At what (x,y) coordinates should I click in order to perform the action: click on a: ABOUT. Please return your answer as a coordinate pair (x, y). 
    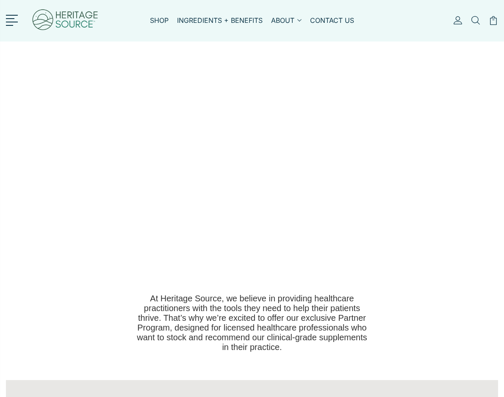
    Looking at the image, I should click on (286, 25).